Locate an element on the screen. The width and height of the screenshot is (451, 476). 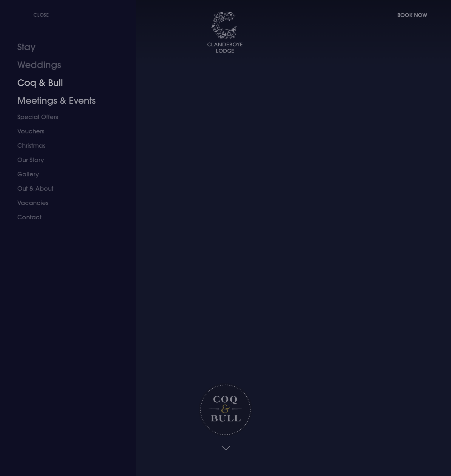
a: Meetings & Events is located at coordinates (64, 101).